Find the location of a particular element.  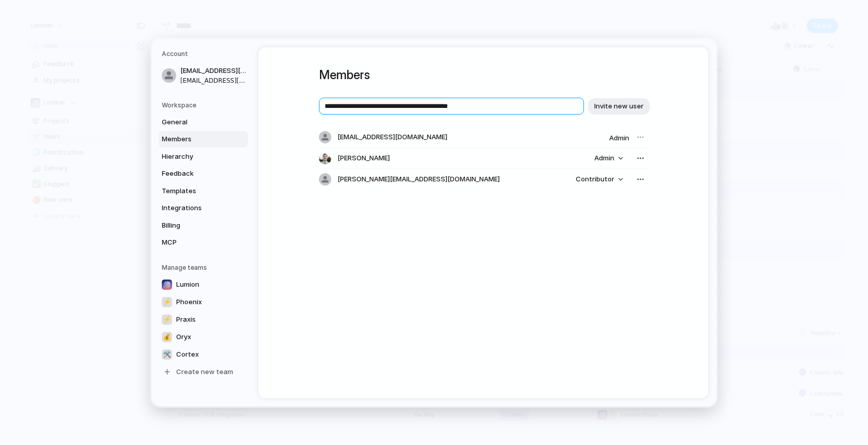

span: Feedback is located at coordinates (195, 173).